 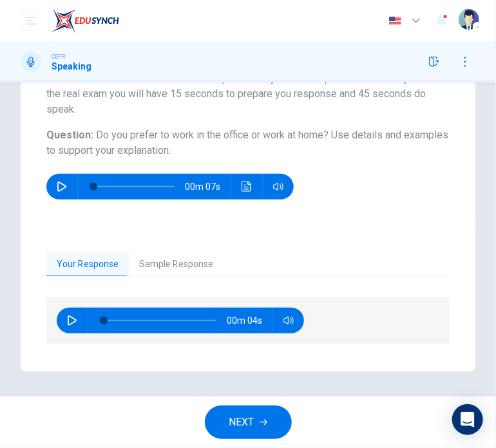 What do you see at coordinates (469, 20) in the screenshot?
I see `img: Profile picture` at bounding box center [469, 20].